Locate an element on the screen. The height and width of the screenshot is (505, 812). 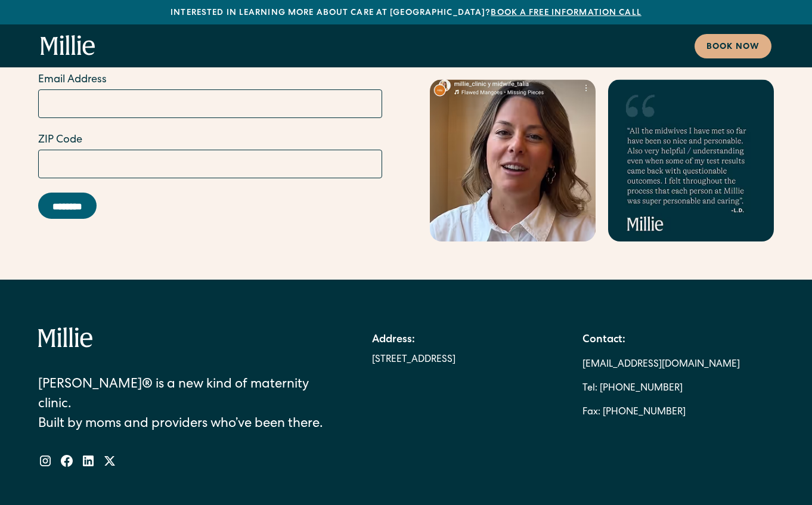
div: Book now is located at coordinates (733, 47).